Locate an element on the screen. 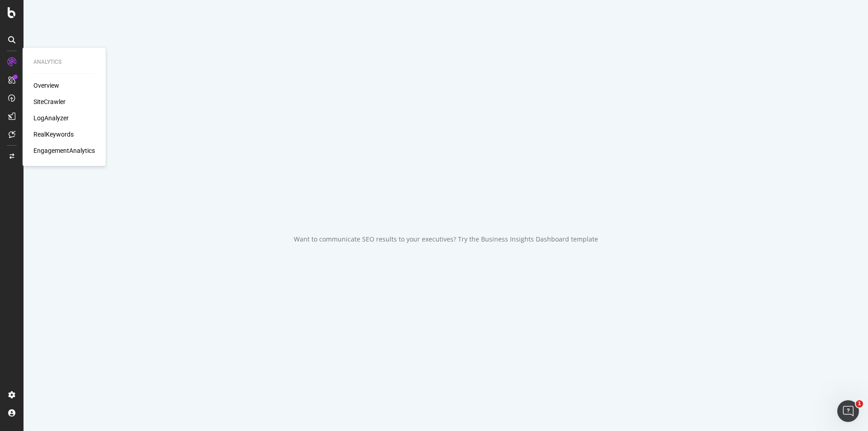 This screenshot has height=431, width=868. div: Overview is located at coordinates (46, 85).